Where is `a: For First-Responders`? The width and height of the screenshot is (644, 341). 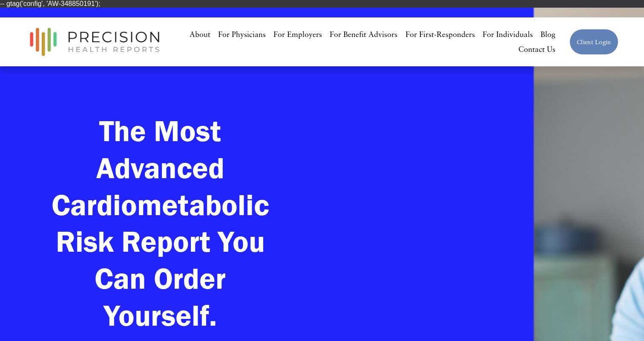
a: For First-Responders is located at coordinates (440, 35).